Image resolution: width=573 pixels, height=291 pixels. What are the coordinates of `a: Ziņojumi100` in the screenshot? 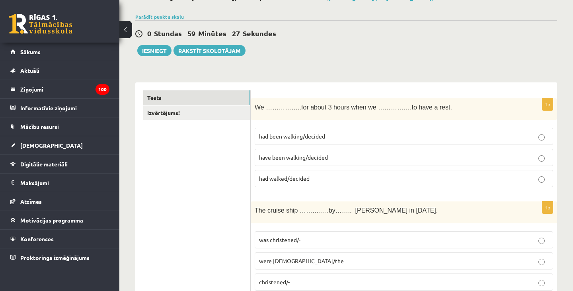 It's located at (60, 89).